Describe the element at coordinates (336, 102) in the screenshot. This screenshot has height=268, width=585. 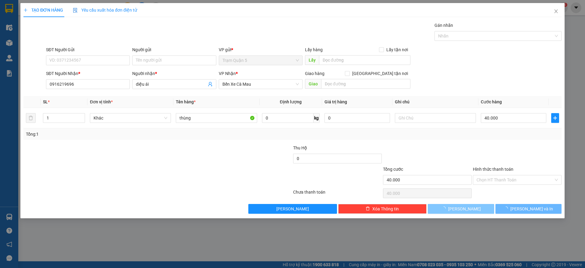
I see `span: Giá trị hàng` at that location.